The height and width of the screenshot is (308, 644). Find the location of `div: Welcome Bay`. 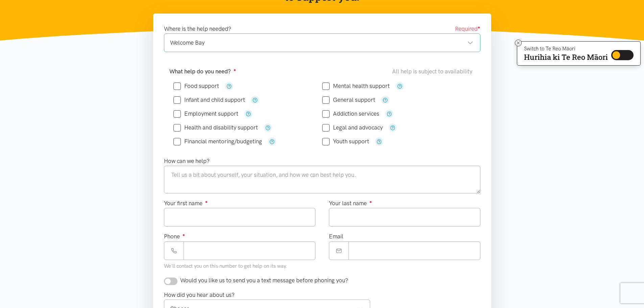

div: Welcome Bay is located at coordinates (321, 43).